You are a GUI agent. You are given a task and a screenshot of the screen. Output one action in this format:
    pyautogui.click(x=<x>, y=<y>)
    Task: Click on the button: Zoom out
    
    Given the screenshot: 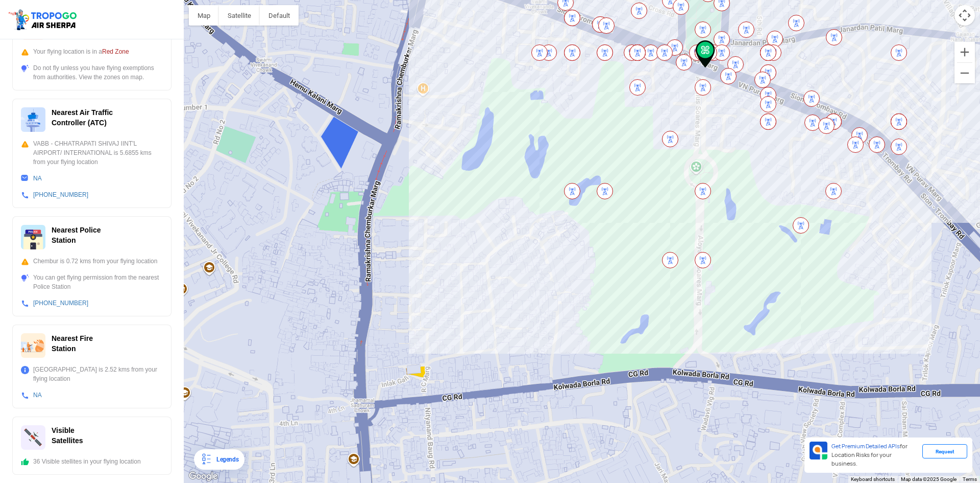 What is the action you would take?
    pyautogui.click(x=965, y=73)
    